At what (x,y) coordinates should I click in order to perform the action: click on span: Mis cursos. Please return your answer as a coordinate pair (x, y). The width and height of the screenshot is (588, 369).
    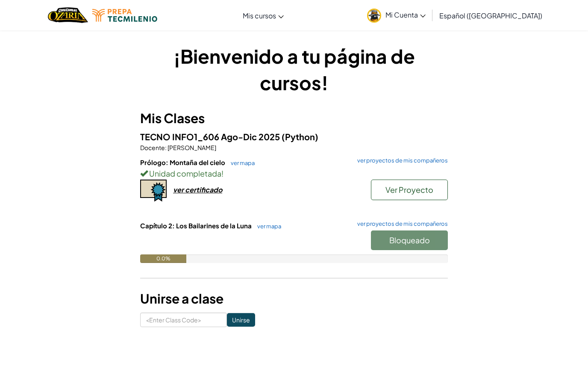
    Looking at the image, I should click on (259, 16).